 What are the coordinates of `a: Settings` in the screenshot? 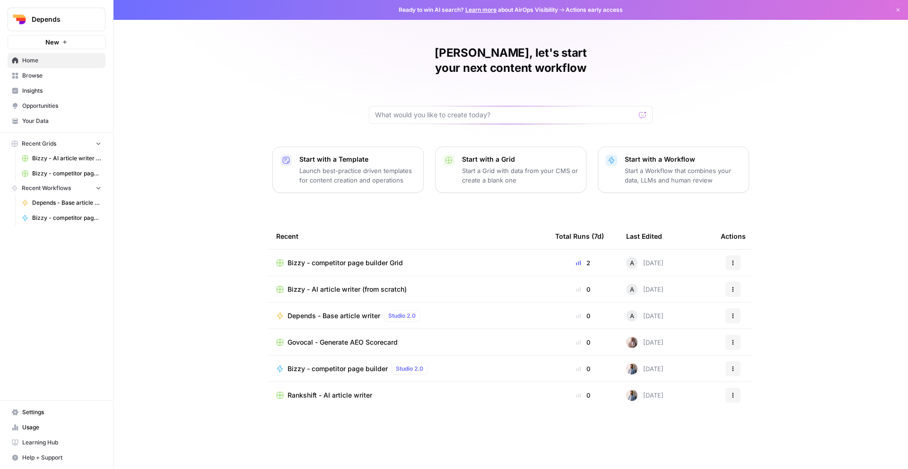 It's located at (56, 412).